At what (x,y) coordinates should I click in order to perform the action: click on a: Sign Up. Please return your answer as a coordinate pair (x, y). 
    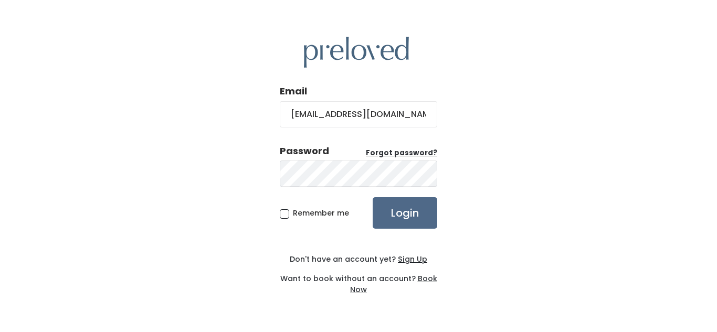
    Looking at the image, I should click on (412, 259).